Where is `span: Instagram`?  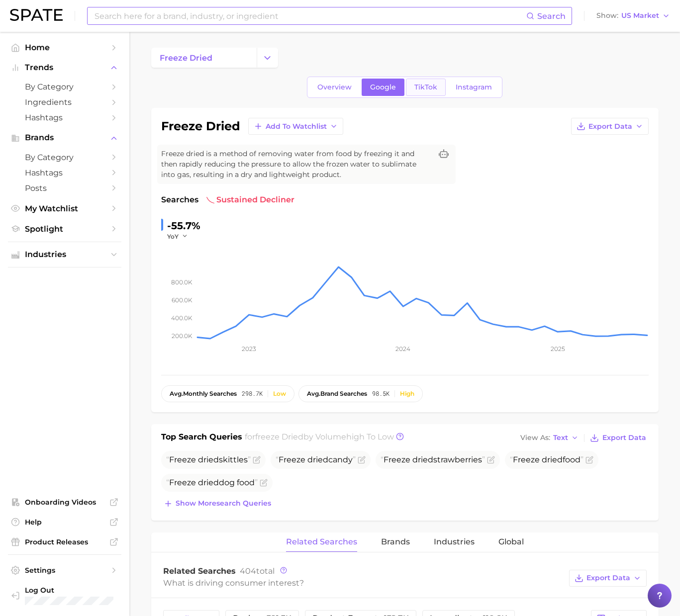
span: Instagram is located at coordinates (473, 87).